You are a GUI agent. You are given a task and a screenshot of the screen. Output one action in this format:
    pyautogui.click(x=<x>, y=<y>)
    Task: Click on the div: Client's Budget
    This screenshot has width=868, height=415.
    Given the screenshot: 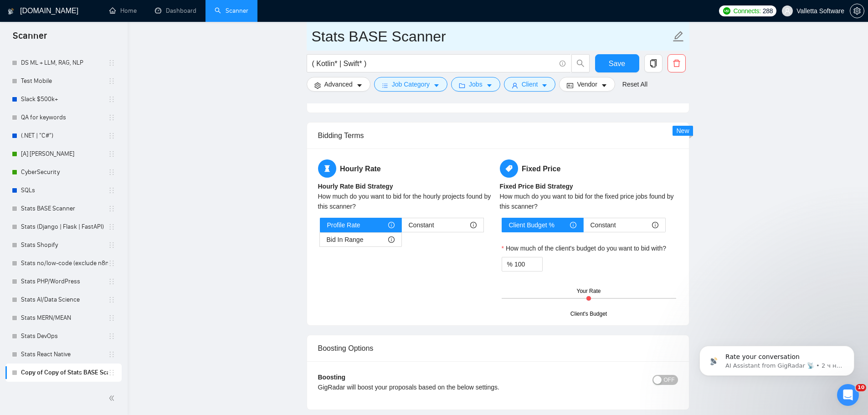 What is the action you would take?
    pyautogui.click(x=589, y=314)
    